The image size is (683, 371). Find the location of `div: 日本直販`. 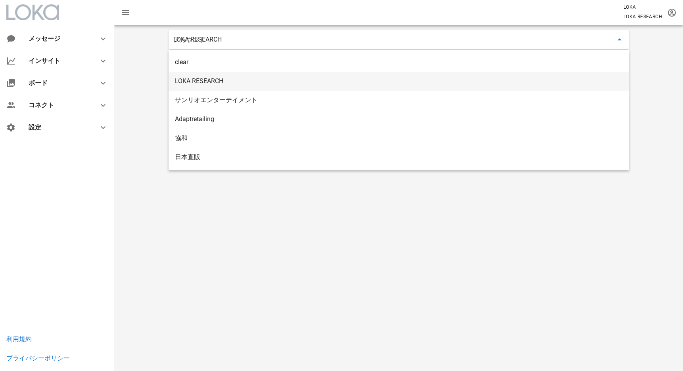

div: 日本直販 is located at coordinates (398, 157).